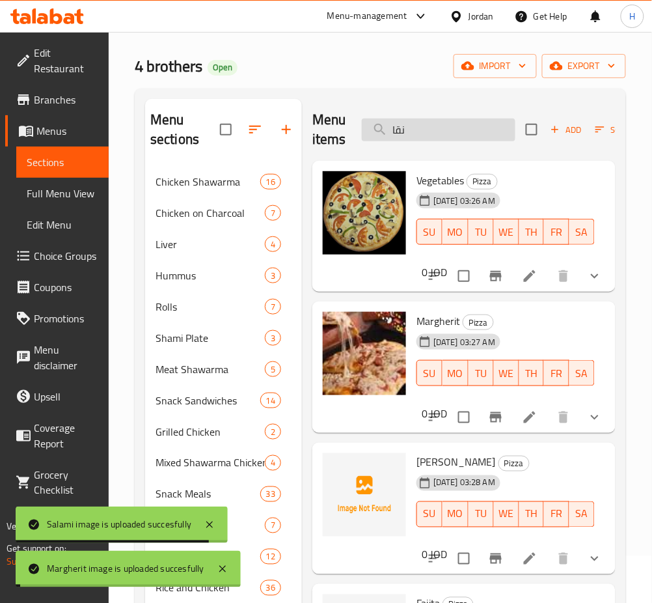 This screenshot has width=652, height=603. I want to click on div: Hummus3, so click(223, 275).